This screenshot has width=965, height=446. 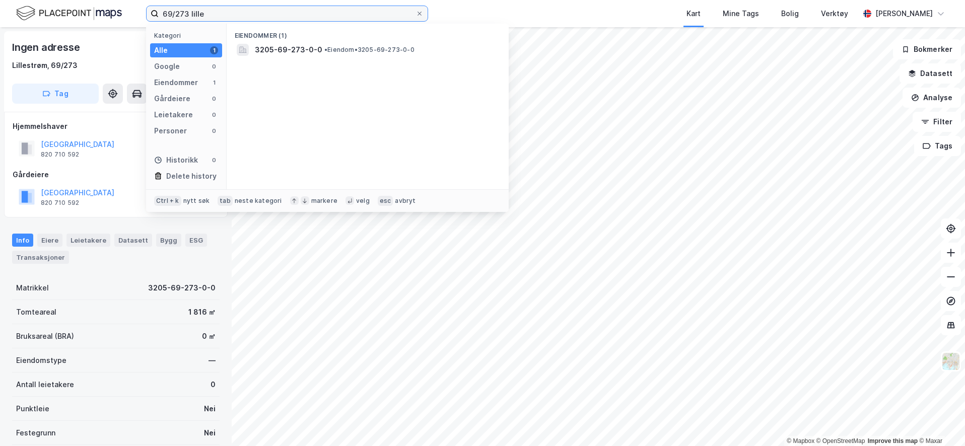 What do you see at coordinates (169, 240) in the screenshot?
I see `div: Bygg` at bounding box center [169, 240].